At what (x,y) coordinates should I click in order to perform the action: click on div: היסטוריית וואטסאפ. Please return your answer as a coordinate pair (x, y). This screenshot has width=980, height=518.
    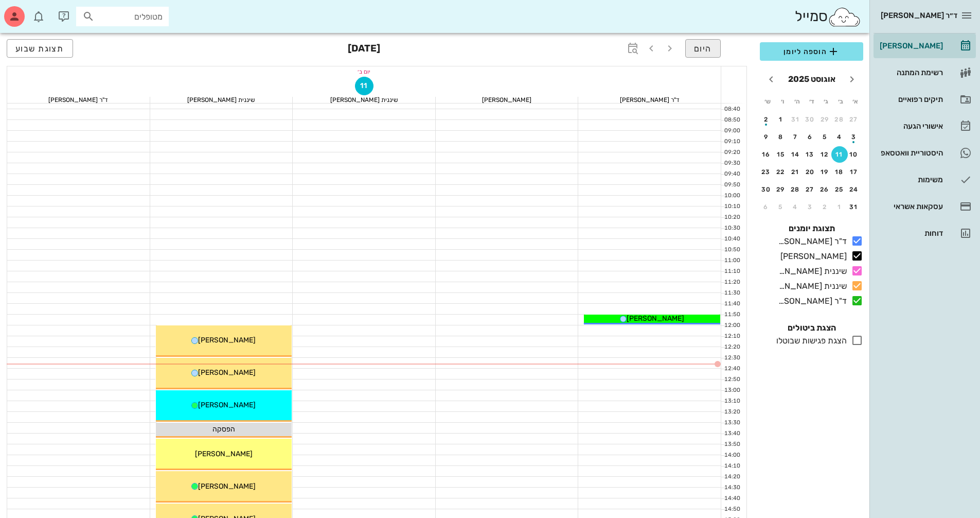
    Looking at the image, I should click on (910, 153).